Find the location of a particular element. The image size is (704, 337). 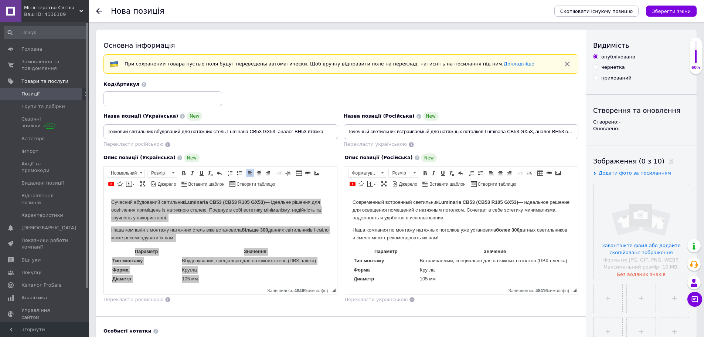

div: 60% Якість заповнення is located at coordinates (696, 55).